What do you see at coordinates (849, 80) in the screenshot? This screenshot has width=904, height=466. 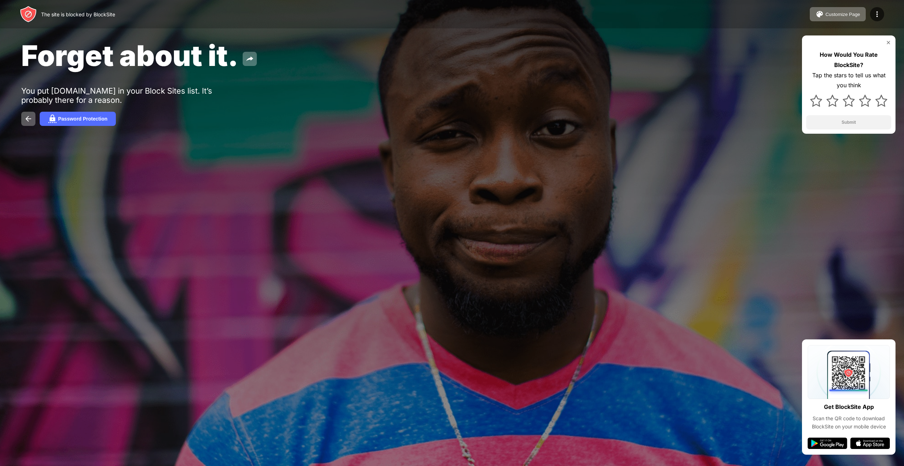 I see `div: Tap the stars to tell us what you think` at bounding box center [849, 80].